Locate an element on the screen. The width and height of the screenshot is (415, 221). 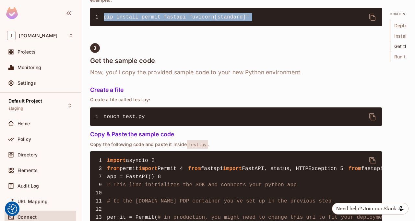
span: Elements is located at coordinates (28, 170).